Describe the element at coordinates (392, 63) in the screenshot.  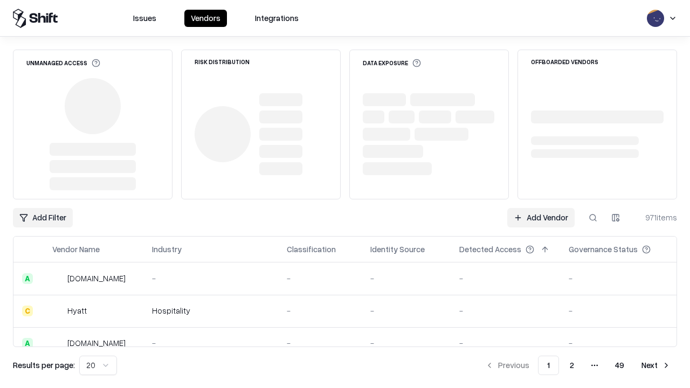
I see `div: Data Exposure` at that location.